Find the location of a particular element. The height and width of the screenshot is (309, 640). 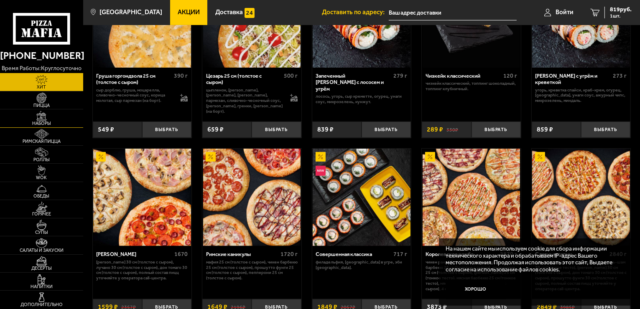

s: 330 ₽ is located at coordinates (452, 130).